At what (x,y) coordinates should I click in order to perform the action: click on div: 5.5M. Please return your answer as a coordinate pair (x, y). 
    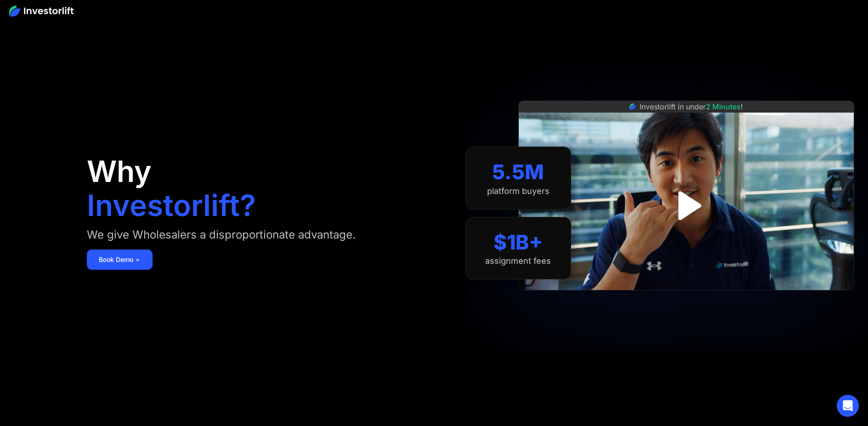
    Looking at the image, I should click on (517, 172).